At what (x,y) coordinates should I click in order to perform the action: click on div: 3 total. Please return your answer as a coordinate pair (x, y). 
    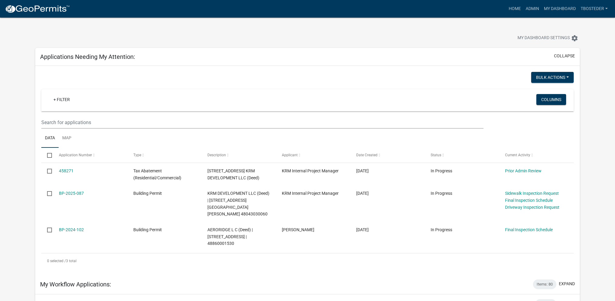
    Looking at the image, I should click on (307, 261).